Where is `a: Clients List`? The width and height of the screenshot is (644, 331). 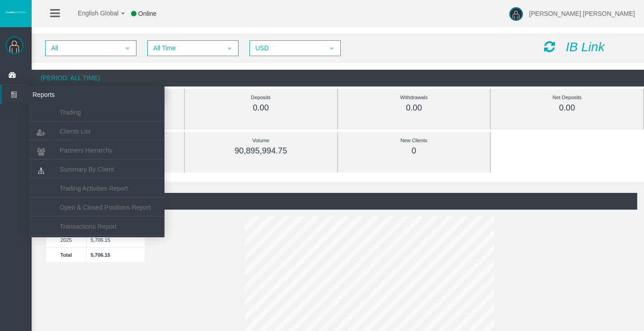
a: Clients List is located at coordinates (96, 131).